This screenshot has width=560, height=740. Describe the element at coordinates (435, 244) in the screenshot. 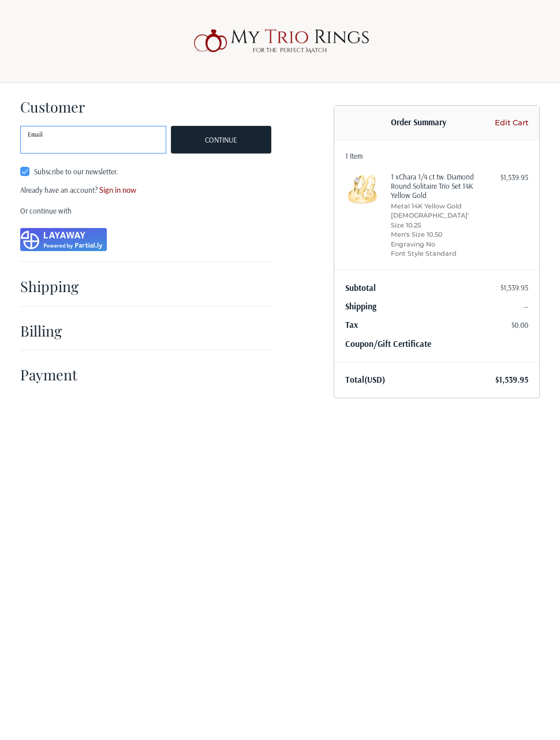

I see `li: Engraving No` at that location.